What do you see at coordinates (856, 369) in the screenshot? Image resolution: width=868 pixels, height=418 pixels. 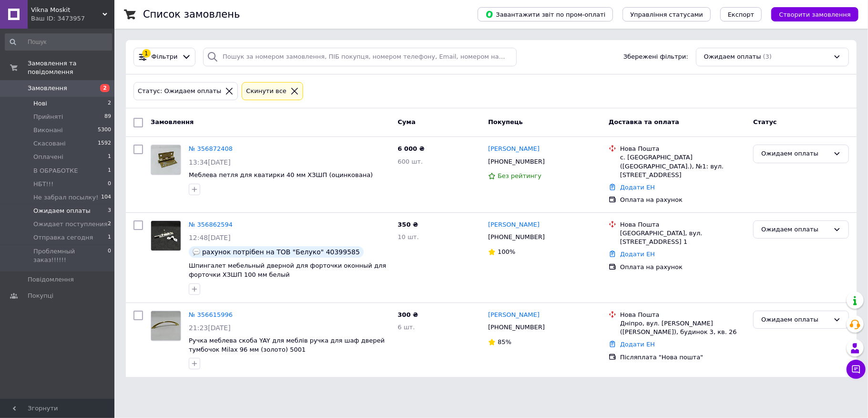 I see `button: Чат з покупцем` at bounding box center [856, 369].